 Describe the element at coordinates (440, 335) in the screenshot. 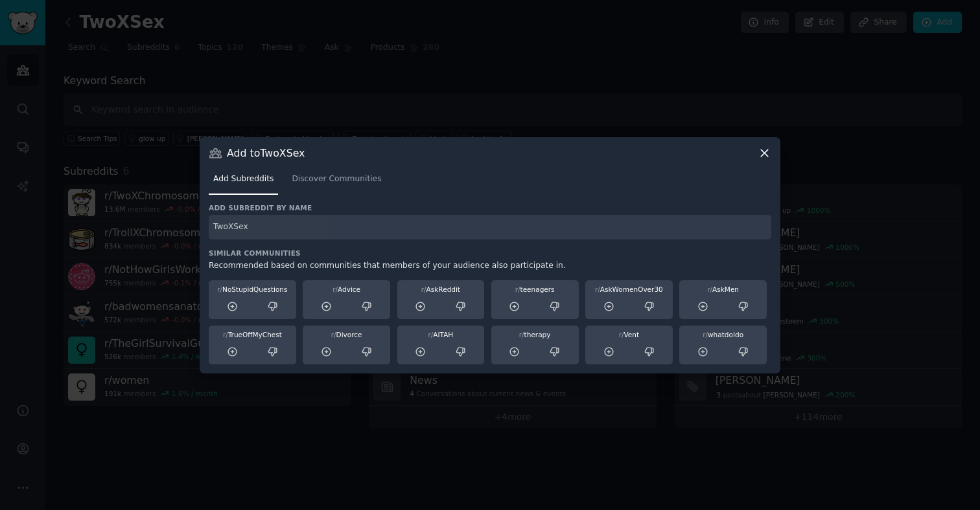

I see `div: AITAH` at that location.